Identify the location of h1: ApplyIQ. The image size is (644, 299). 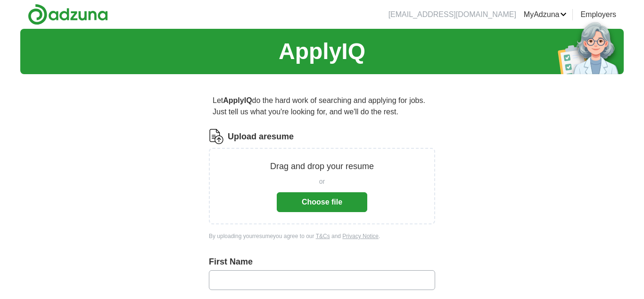
(322, 52).